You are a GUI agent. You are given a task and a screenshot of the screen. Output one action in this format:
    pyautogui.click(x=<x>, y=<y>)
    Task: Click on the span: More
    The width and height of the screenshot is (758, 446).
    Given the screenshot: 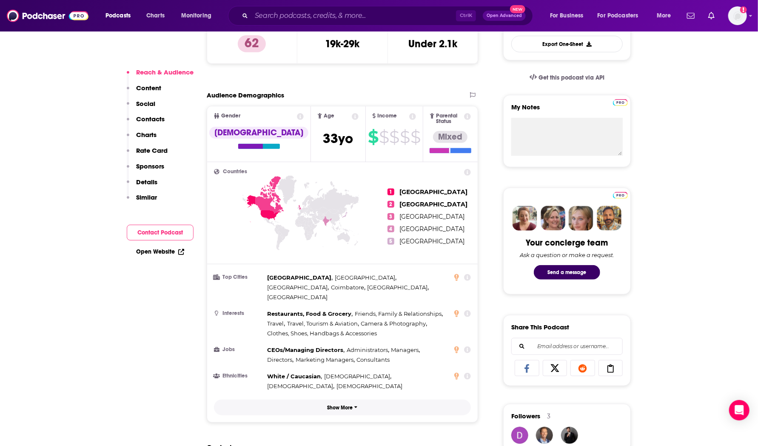 What is the action you would take?
    pyautogui.click(x=664, y=16)
    